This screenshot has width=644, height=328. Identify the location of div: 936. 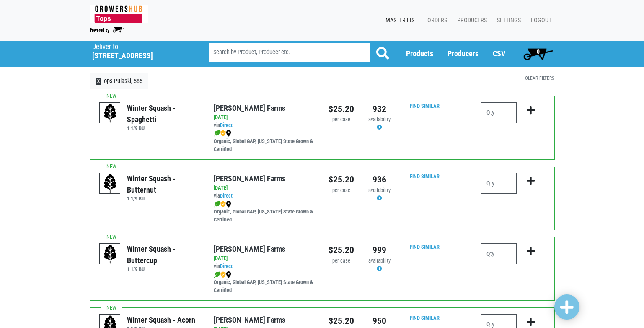
(379, 180).